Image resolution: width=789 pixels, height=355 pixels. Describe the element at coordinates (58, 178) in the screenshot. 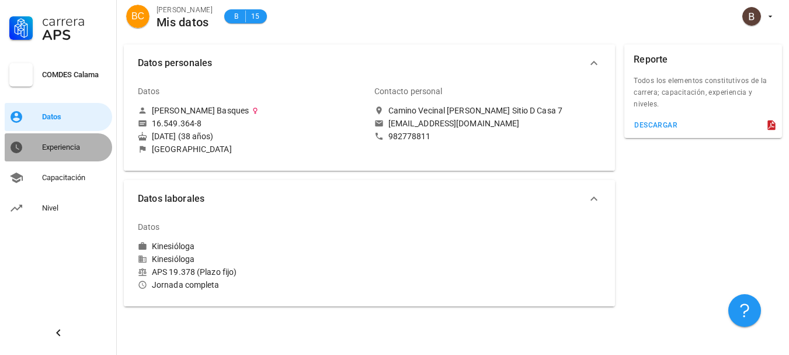

I see `a: Capacitación` at that location.